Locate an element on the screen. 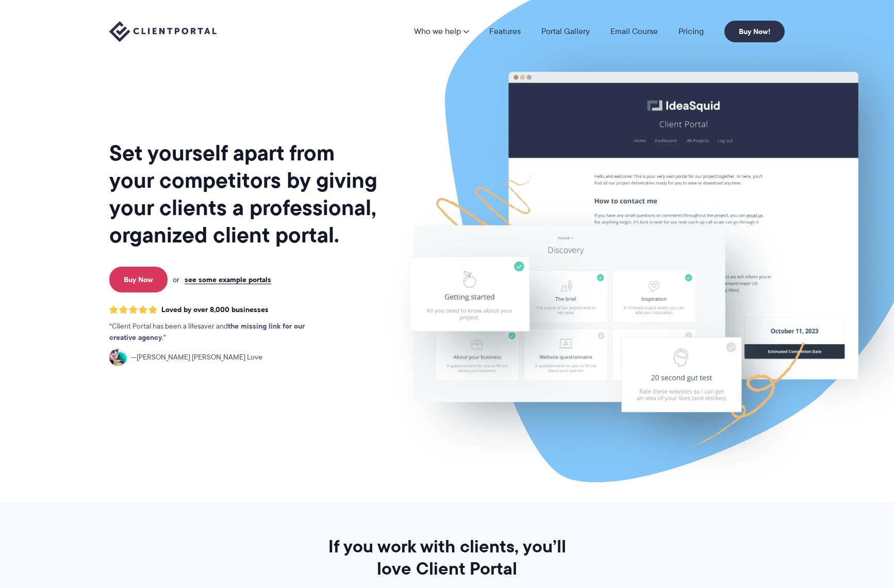 The width and height of the screenshot is (894, 588). p: Client Portal has been a lifesaver and . is located at coordinates (217, 332).